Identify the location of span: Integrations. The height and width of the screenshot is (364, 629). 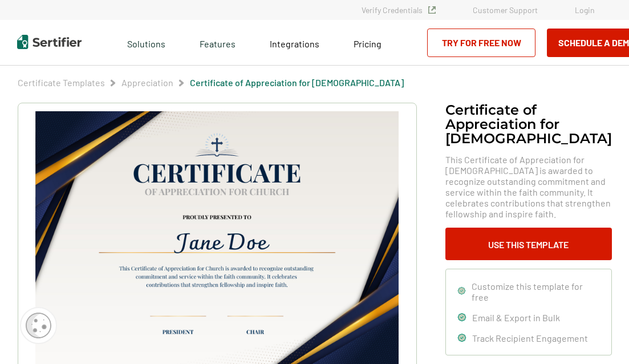
(295, 43).